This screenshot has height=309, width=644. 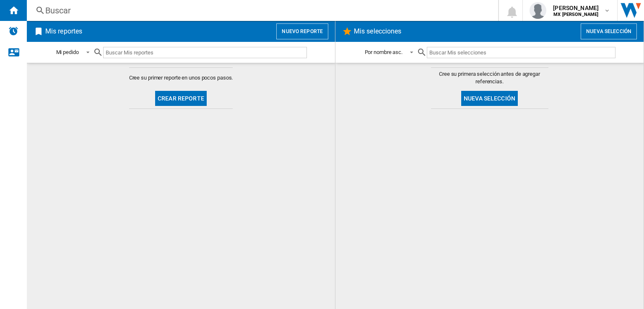 What do you see at coordinates (64, 31) in the screenshot?
I see `h2: Mis reportes` at bounding box center [64, 31].